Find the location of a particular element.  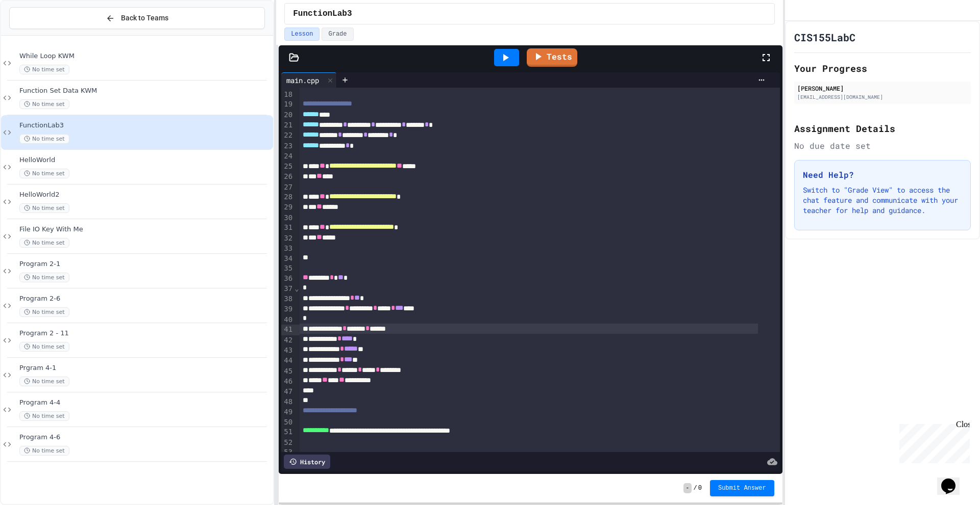

div: 33 is located at coordinates (287, 249).